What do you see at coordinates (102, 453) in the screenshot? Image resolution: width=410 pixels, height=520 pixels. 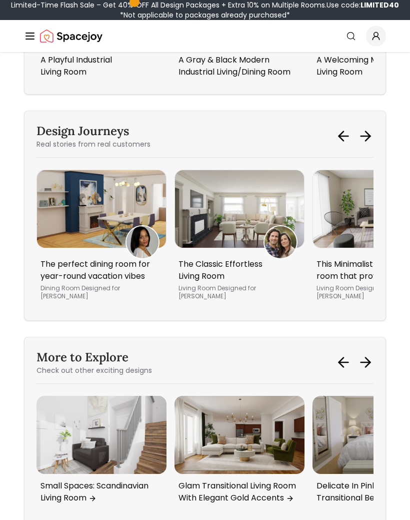 I see `div: 3 / 6` at bounding box center [102, 453].